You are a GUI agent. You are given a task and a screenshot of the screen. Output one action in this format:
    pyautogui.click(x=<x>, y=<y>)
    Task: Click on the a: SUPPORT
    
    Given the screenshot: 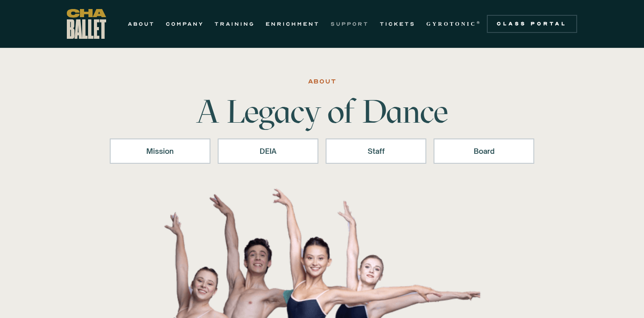 What is the action you would take?
    pyautogui.click(x=350, y=24)
    